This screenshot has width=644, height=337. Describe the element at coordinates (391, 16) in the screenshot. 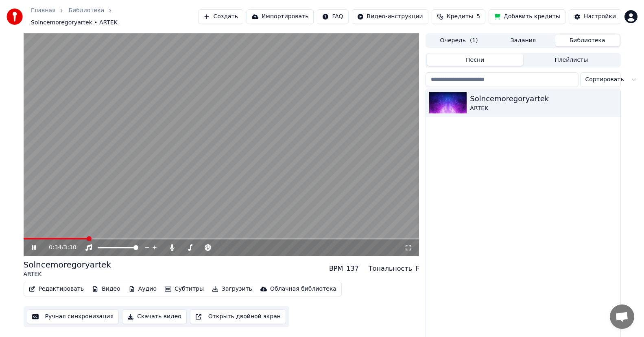

I see `button: Видео-инструкции` at that location.